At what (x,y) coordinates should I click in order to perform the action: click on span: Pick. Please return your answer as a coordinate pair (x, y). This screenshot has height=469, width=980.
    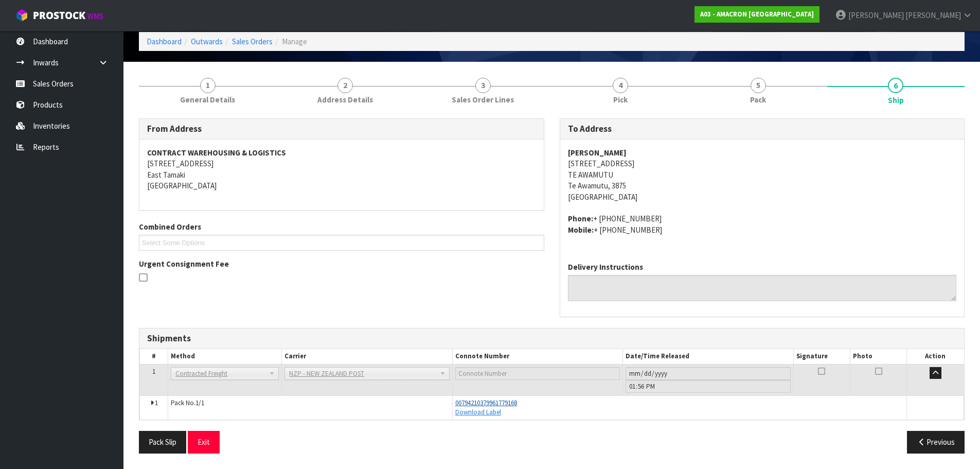
    Looking at the image, I should click on (621, 99).